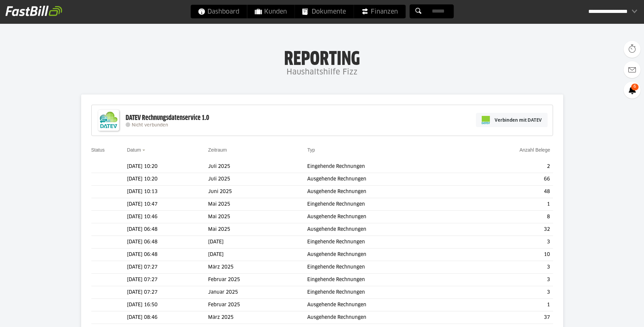 The height and width of the screenshot is (327, 644). Describe the element at coordinates (508, 192) in the screenshot. I see `td: 48` at that location.